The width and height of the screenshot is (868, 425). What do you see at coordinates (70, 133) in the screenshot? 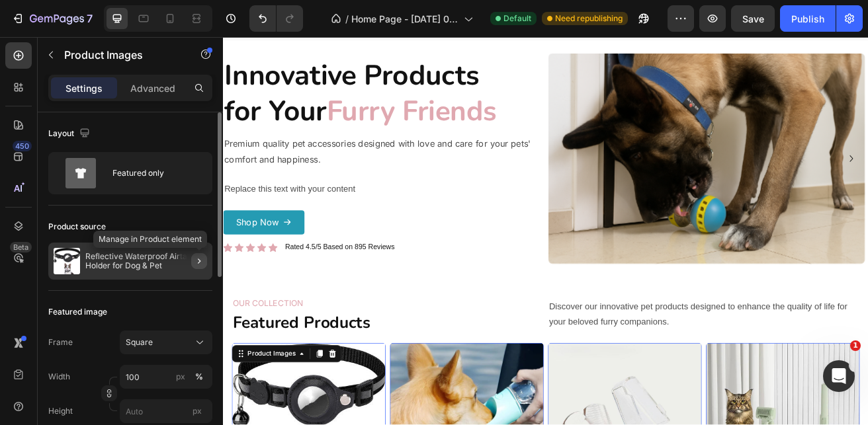
I see `div: Layout` at bounding box center [70, 133].